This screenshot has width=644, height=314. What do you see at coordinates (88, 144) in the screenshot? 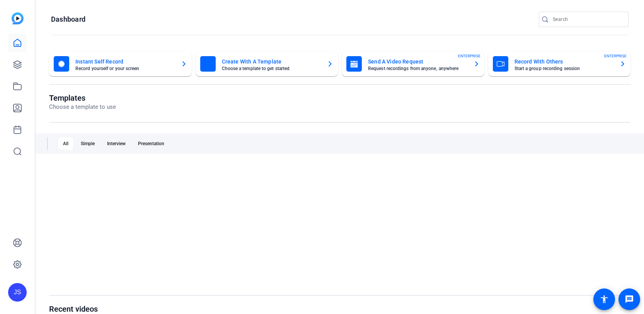
I see `div: Simple` at bounding box center [88, 144].